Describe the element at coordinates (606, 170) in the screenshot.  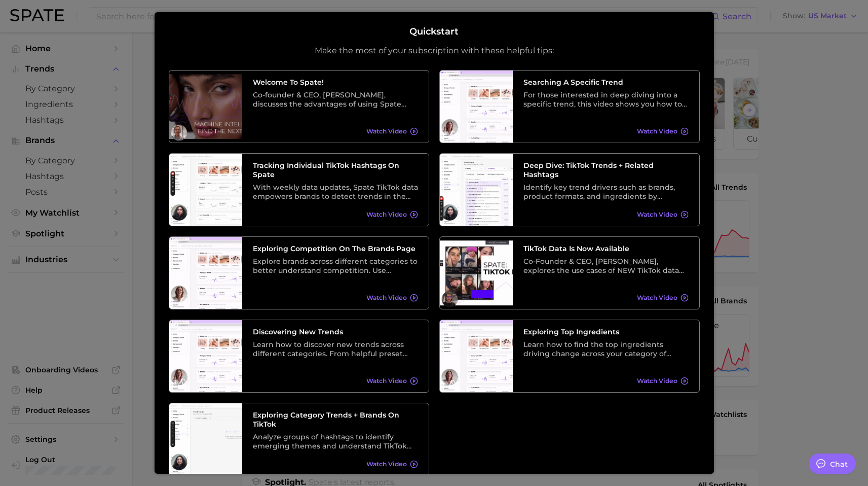
I see `h3: Deep Dive: TikTok Trends + Related Hashtags` at that location.